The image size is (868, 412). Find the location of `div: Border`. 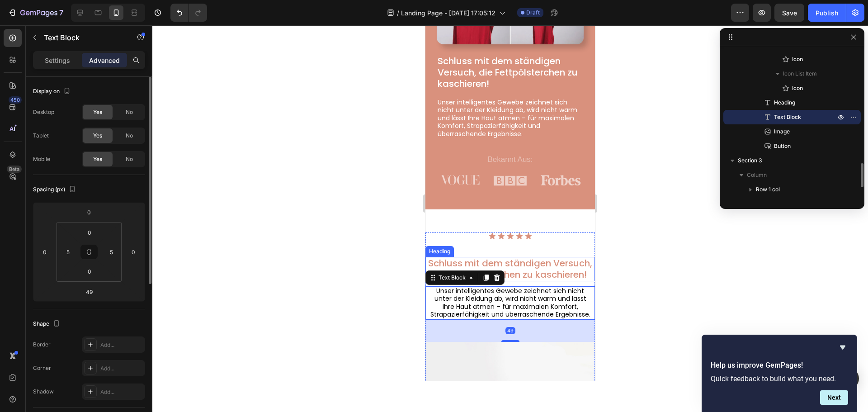

div: Border is located at coordinates (42, 344).